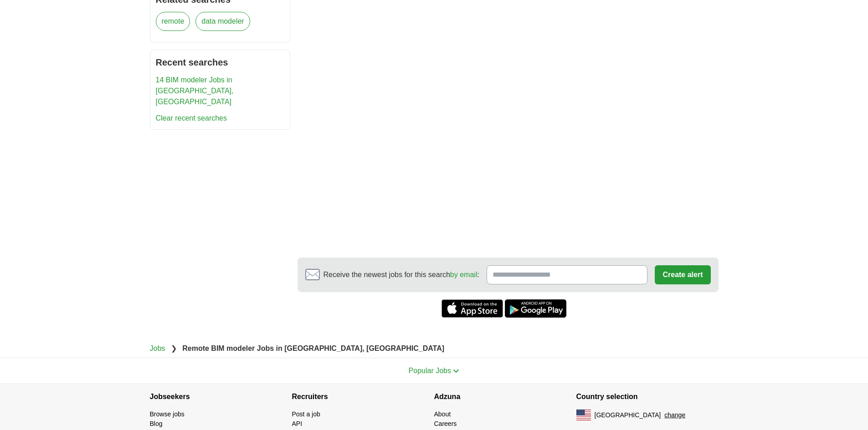 This screenshot has width=868, height=430. What do you see at coordinates (222, 21) in the screenshot?
I see `a: data modeler` at bounding box center [222, 21].